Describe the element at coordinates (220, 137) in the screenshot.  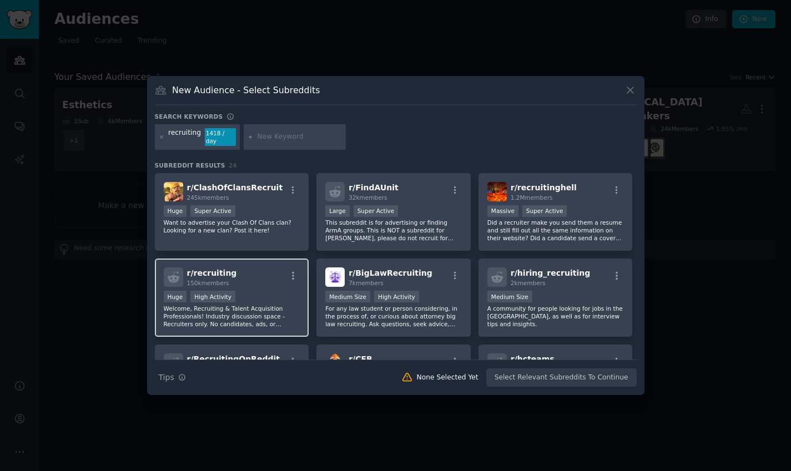
I see `div: 1418 / day` at that location.